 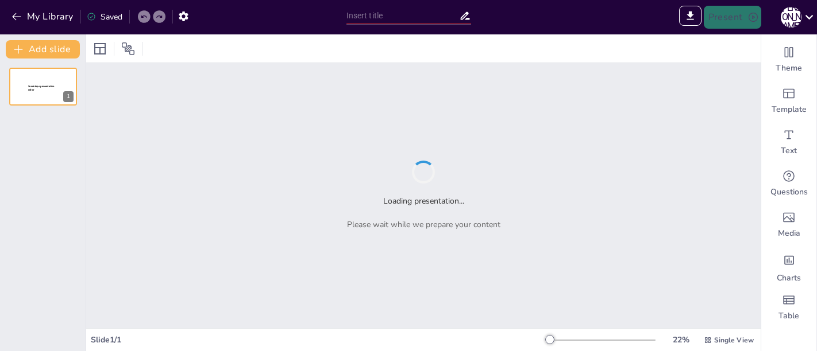 What do you see at coordinates (788, 60) in the screenshot?
I see `div: Change the overall theme` at bounding box center [788, 60].